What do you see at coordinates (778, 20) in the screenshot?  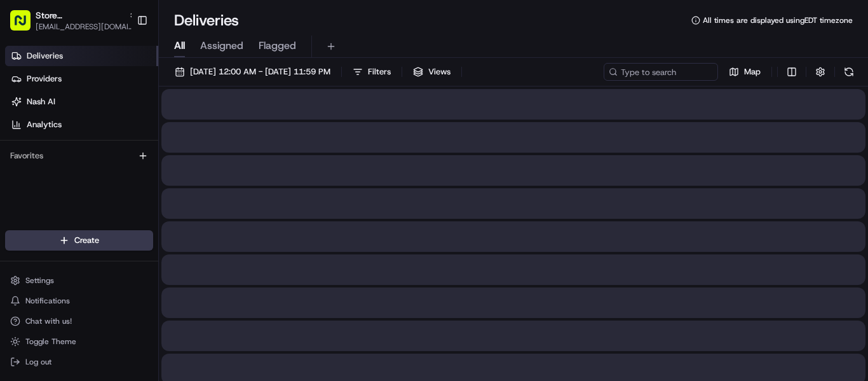 I see `span: All times are displayed using EDT timezone` at bounding box center [778, 20].